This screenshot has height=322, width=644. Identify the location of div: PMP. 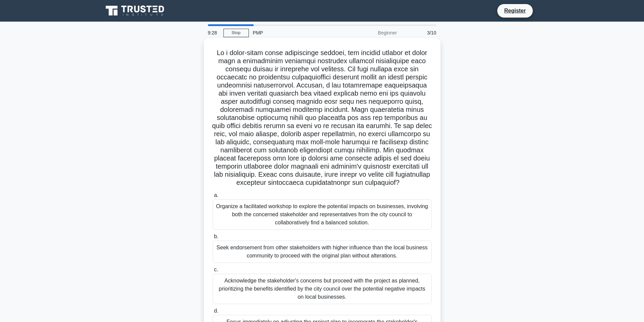
(295, 33).